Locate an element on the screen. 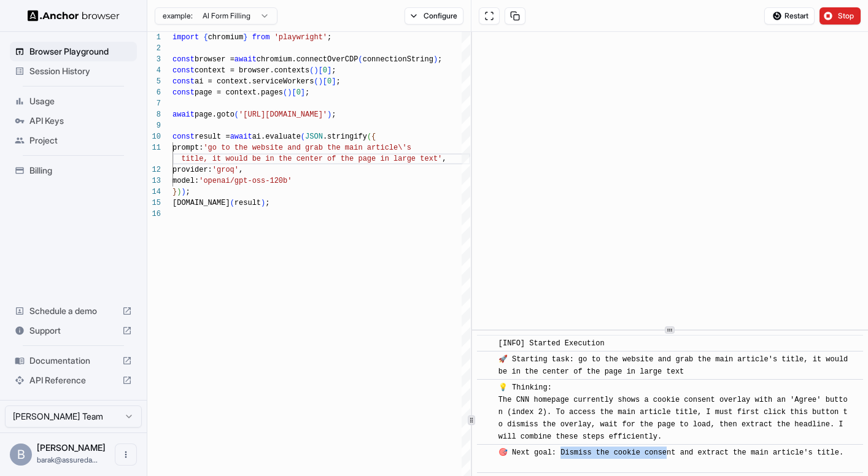 This screenshot has height=476, width=868. button: Restart is located at coordinates (789, 16).